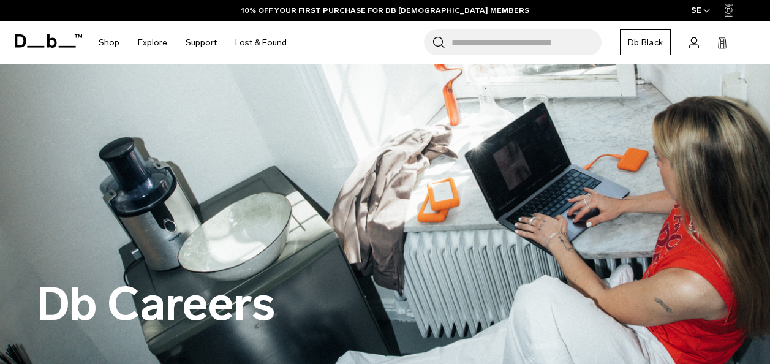 This screenshot has height=364, width=770. I want to click on a: Shop, so click(109, 42).